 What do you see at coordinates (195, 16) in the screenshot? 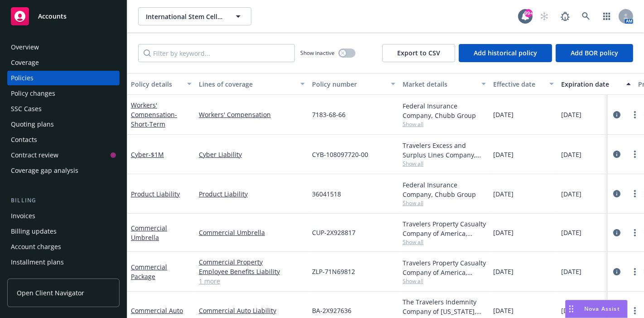
I see `button: International Stem Cell Corporation` at bounding box center [195, 16].